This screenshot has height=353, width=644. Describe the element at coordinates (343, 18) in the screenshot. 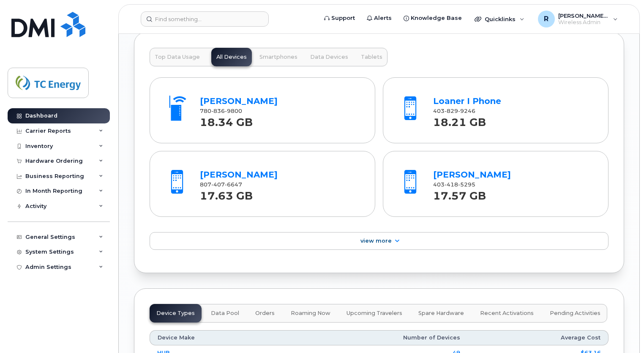

I see `span: Support` at that location.